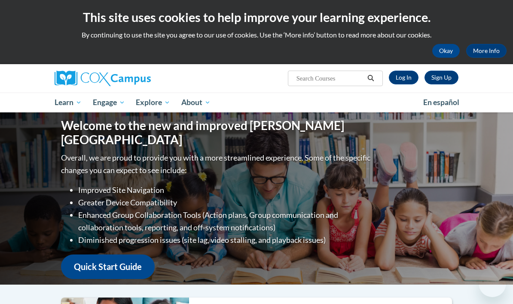  Describe the element at coordinates (109, 102) in the screenshot. I see `a: Engage` at that location.